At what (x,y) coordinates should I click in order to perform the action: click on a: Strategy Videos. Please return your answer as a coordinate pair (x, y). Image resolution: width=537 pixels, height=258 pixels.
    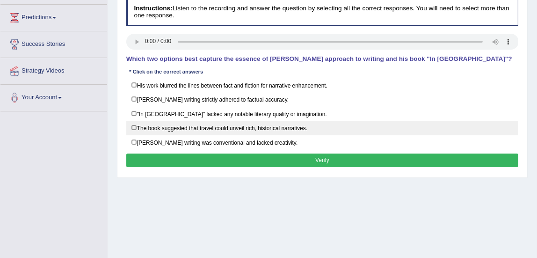
    Looking at the image, I should click on (54, 70).